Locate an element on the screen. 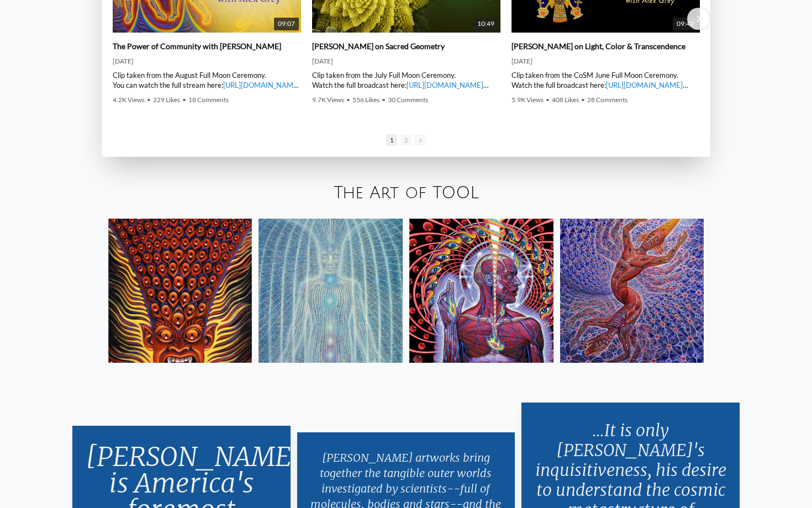  div: Clip taken from the August Full Moon Ceremony. You can watch the full stream here: | [PERSON_NAME... is located at coordinates (207, 80).